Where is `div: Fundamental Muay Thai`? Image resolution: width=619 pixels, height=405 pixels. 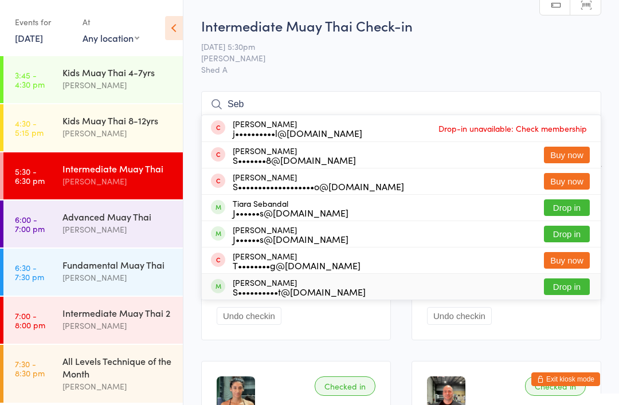 div: Fundamental Muay Thai is located at coordinates (117, 265).